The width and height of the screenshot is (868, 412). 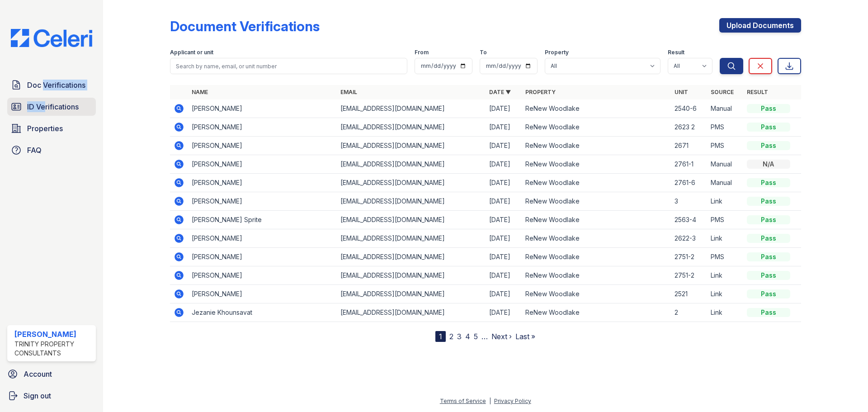 I want to click on a: Email, so click(x=348, y=92).